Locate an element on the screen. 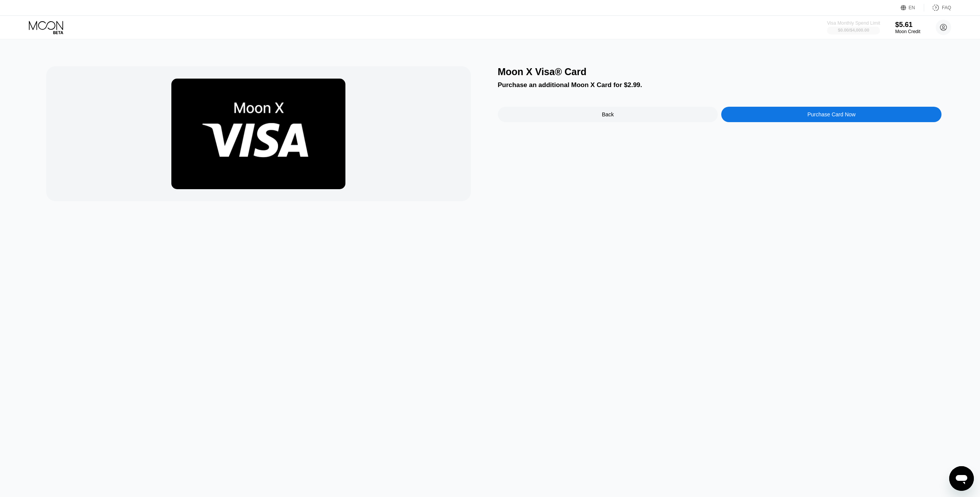 Image resolution: width=980 pixels, height=497 pixels. div: EN is located at coordinates (912, 8).